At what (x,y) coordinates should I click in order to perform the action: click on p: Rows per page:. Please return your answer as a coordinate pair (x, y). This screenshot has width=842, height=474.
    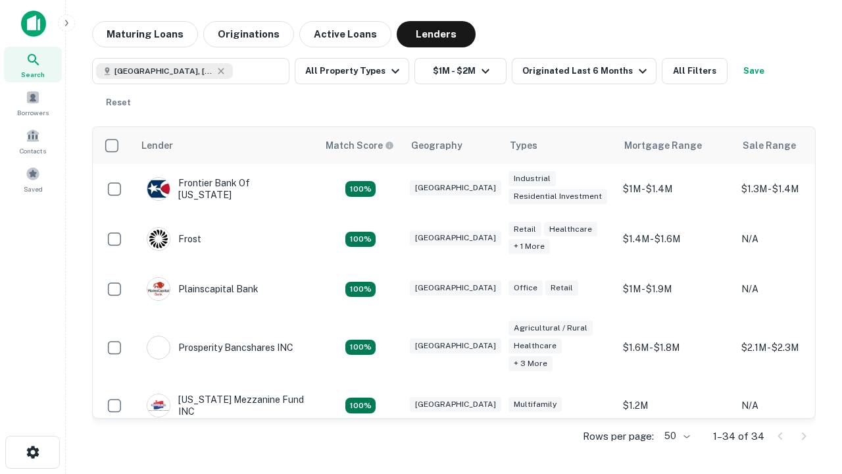
    Looking at the image, I should click on (618, 436).